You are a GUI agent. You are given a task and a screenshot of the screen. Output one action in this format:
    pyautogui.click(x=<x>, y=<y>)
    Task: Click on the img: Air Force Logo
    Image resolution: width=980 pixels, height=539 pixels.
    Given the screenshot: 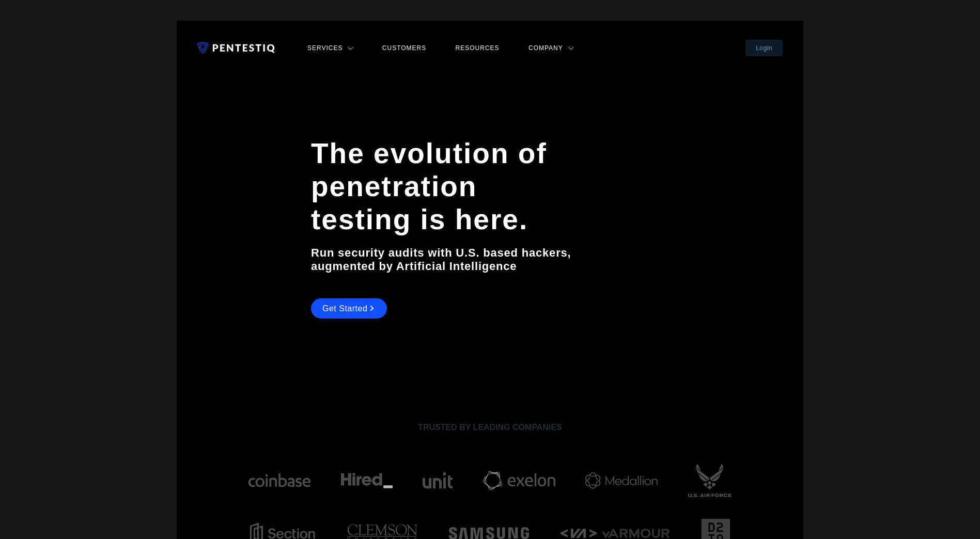 What is the action you would take?
    pyautogui.click(x=710, y=480)
    